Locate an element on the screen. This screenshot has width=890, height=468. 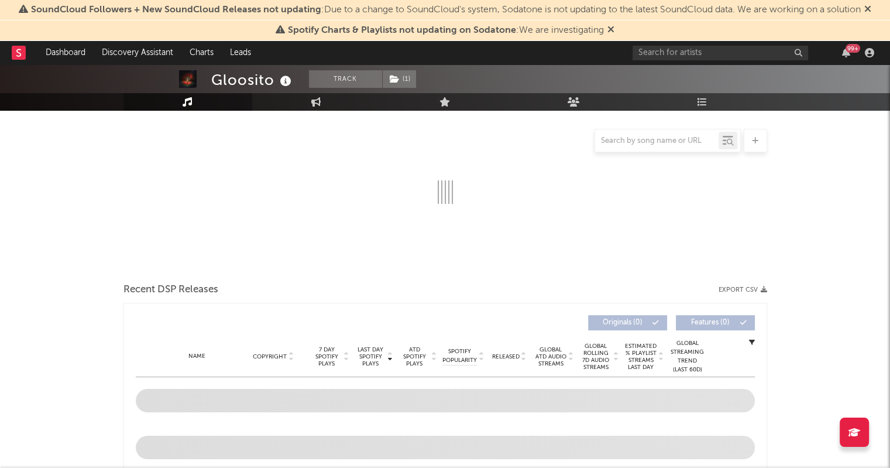
div: 99 + is located at coordinates (853, 48).